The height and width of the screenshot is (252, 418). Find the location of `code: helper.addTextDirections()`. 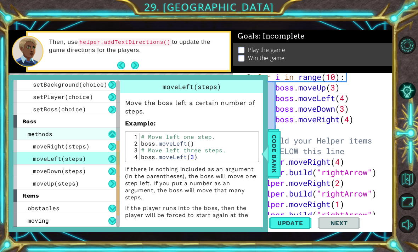

code: helper.addTextDirections() is located at coordinates (125, 42).